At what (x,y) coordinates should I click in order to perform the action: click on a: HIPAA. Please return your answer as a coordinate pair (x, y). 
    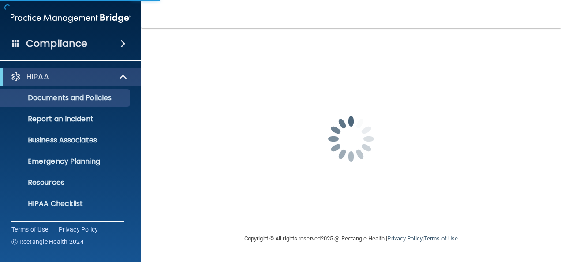
    Looking at the image, I should click on (69, 77).